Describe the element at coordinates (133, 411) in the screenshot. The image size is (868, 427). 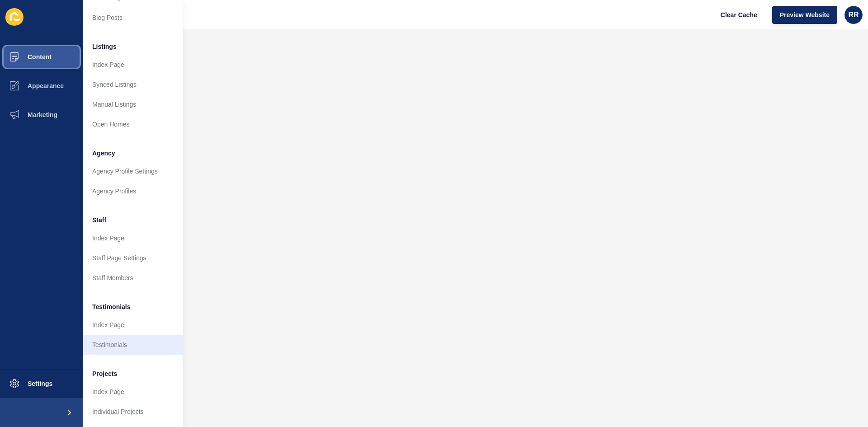
I see `a: Individual Projects` at that location.